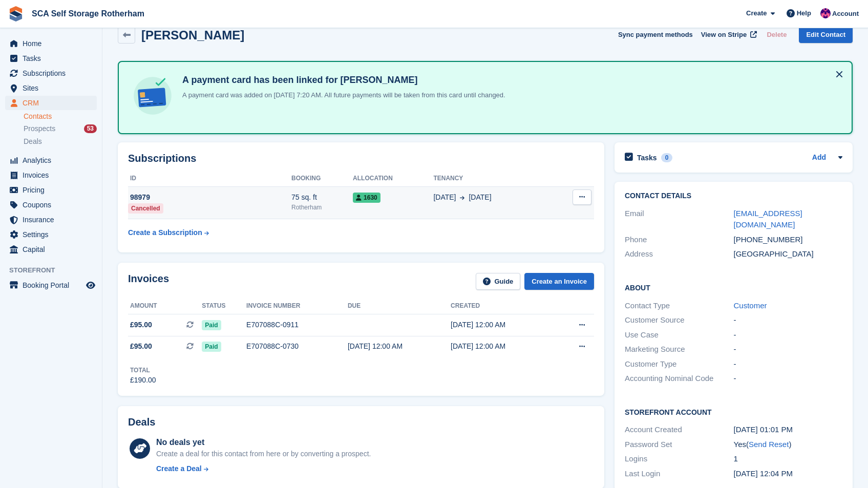  Describe the element at coordinates (367, 197) in the screenshot. I see `span: 1630` at that location.